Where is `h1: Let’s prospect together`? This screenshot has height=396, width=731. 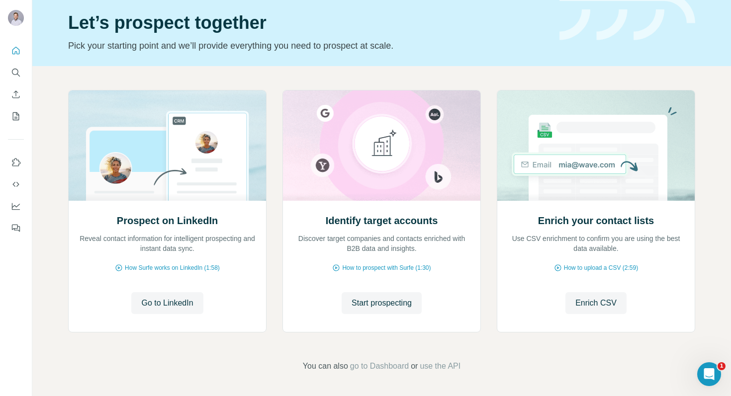
h1: Let’s prospect together is located at coordinates (308, 23).